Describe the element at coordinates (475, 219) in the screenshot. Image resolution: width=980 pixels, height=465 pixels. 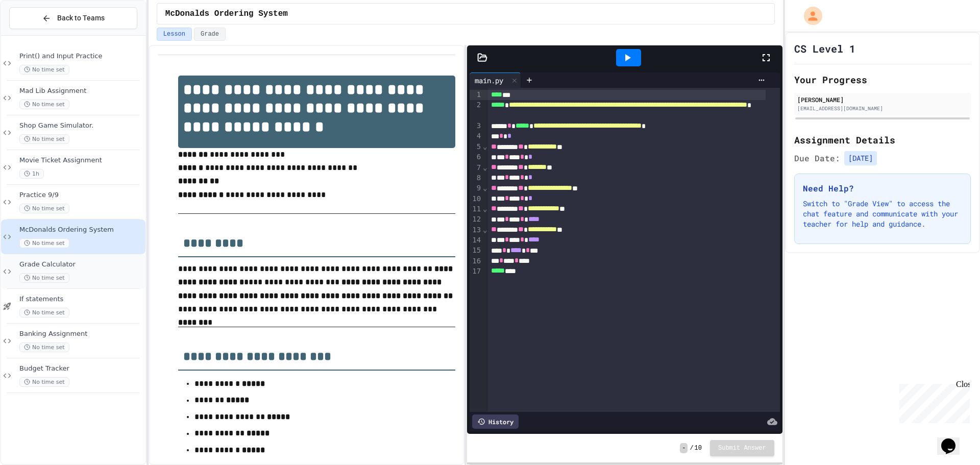
I see `div: 12` at that location.